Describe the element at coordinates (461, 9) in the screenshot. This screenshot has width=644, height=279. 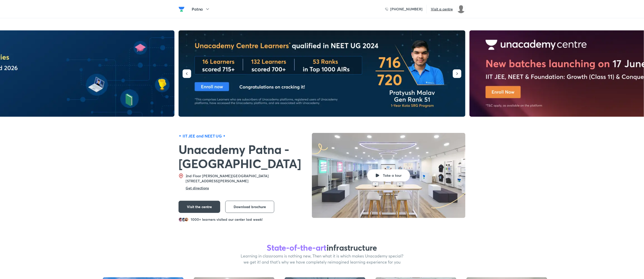
I see `img: Manasa M` at that location.